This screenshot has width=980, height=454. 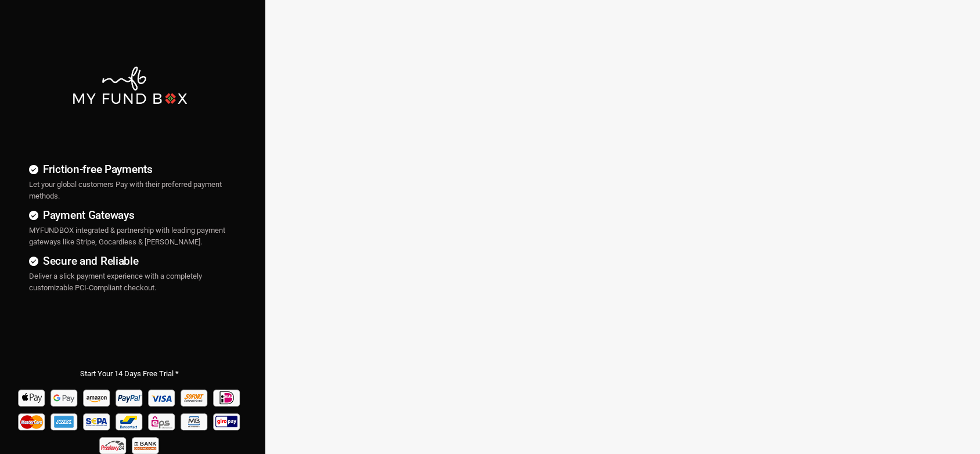 What do you see at coordinates (32, 421) in the screenshot?
I see `img: Mastercard Pay` at bounding box center [32, 421].